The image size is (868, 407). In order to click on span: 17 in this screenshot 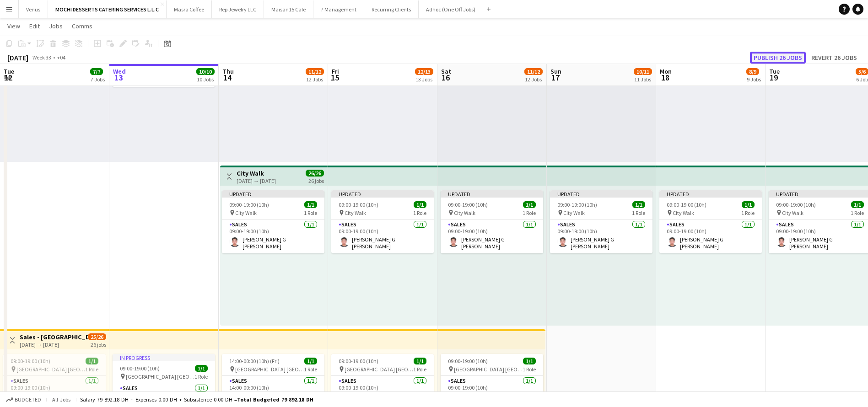, I will do `click(555, 77)`.